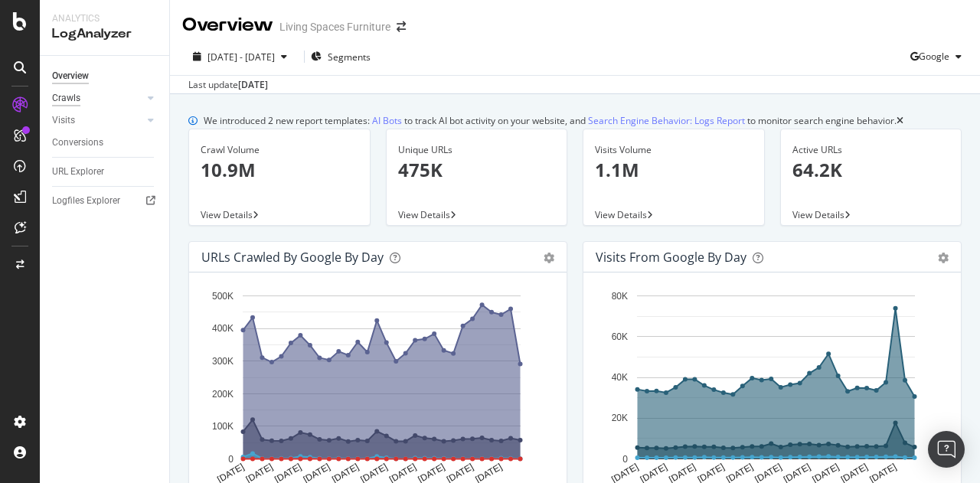 This screenshot has height=483, width=980. Describe the element at coordinates (619, 378) in the screenshot. I see `text: 40K` at that location.